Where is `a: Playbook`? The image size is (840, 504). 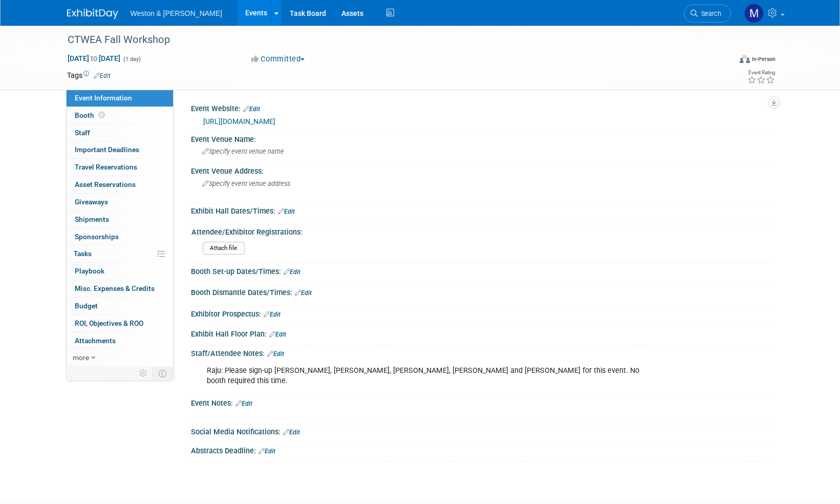
a: Playbook is located at coordinates (120, 271).